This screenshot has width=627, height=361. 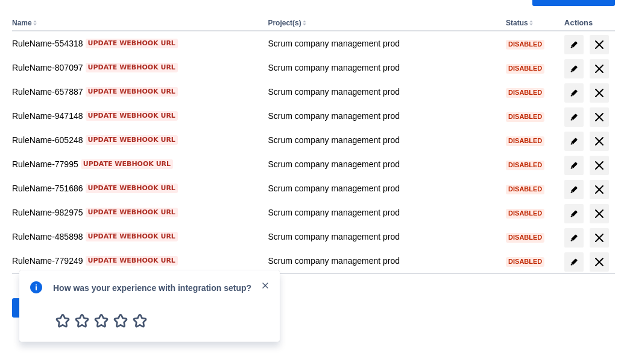 I want to click on div: RuleName-605248, so click(x=135, y=140).